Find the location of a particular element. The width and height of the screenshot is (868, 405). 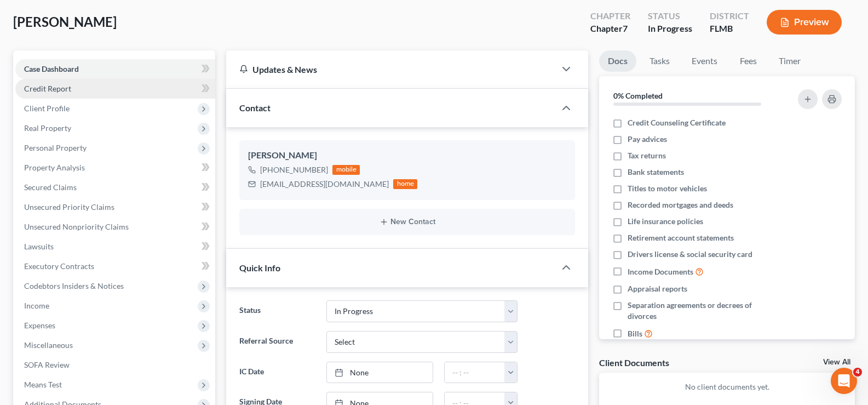

span: Separation agreements or decrees of divorces is located at coordinates (705, 311).